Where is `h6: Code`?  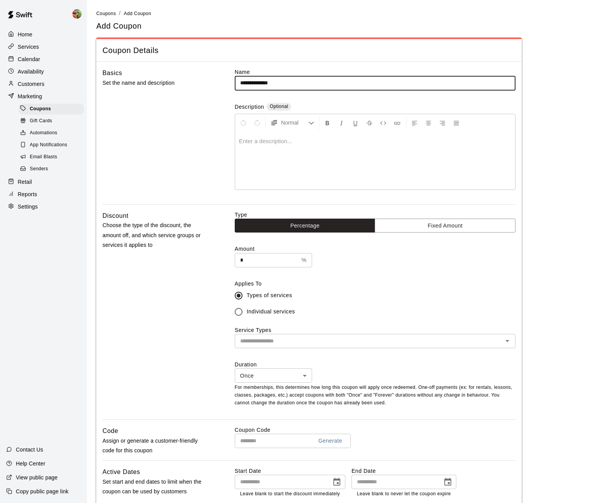 h6: Code is located at coordinates (110, 431).